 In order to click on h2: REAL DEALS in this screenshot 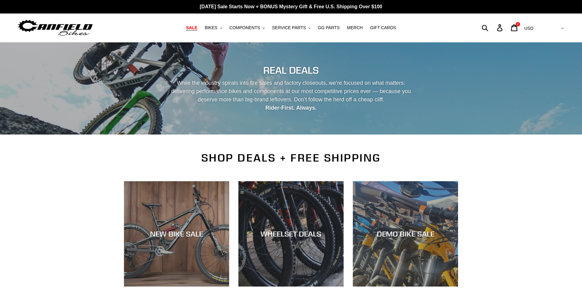, I will do `click(291, 70)`.